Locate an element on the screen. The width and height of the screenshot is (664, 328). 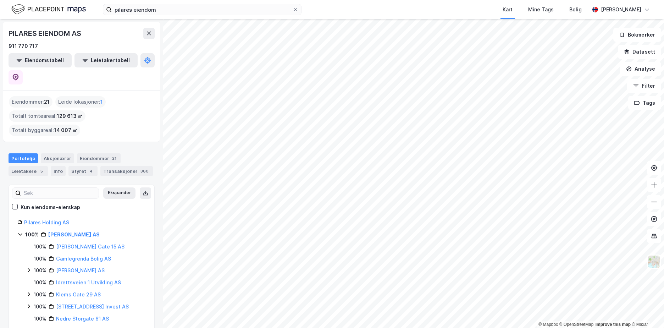
div: 360 is located at coordinates (144, 171).